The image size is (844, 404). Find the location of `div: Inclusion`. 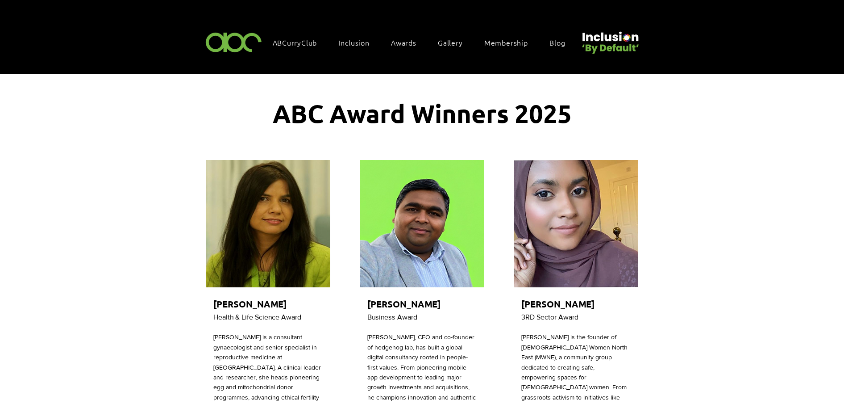

div: Inclusion is located at coordinates (358, 42).